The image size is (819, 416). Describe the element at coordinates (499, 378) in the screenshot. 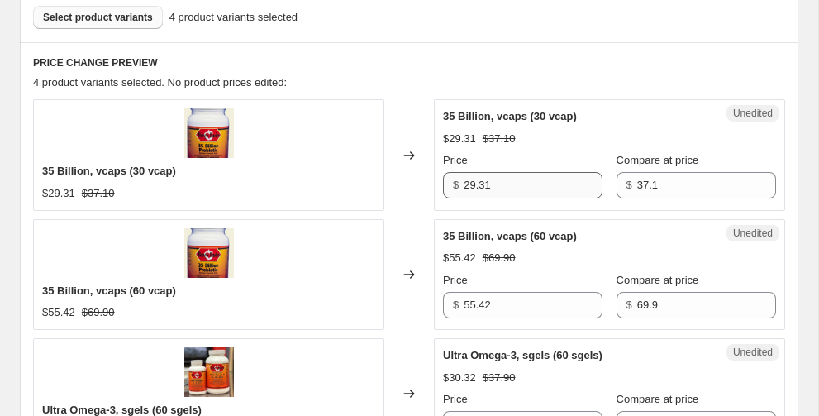

I see `strike: $37.90` at that location.